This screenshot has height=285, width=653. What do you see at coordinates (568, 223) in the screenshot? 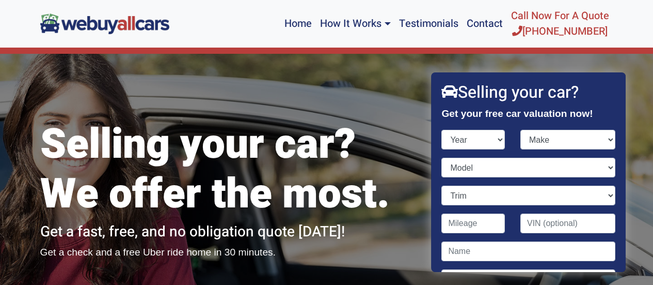
I see `input: VIN (optional)` at bounding box center [568, 223].